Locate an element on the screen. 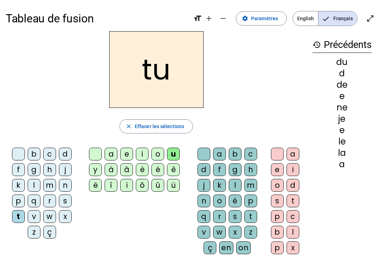 This screenshot has width=383, height=257. div: û is located at coordinates (158, 185).